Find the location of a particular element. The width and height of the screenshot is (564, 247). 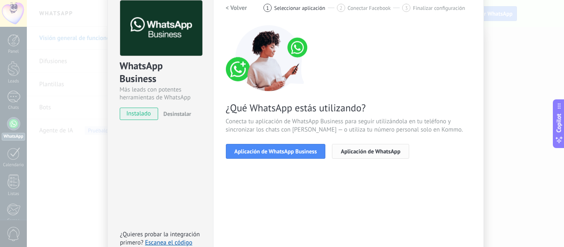

span: Copilot is located at coordinates (559, 123).